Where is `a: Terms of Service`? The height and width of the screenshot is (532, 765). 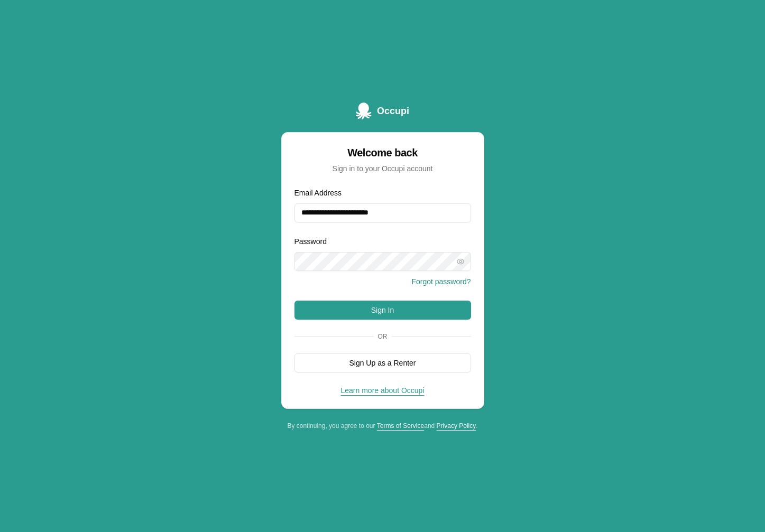
a: Terms of Service is located at coordinates (400, 426).